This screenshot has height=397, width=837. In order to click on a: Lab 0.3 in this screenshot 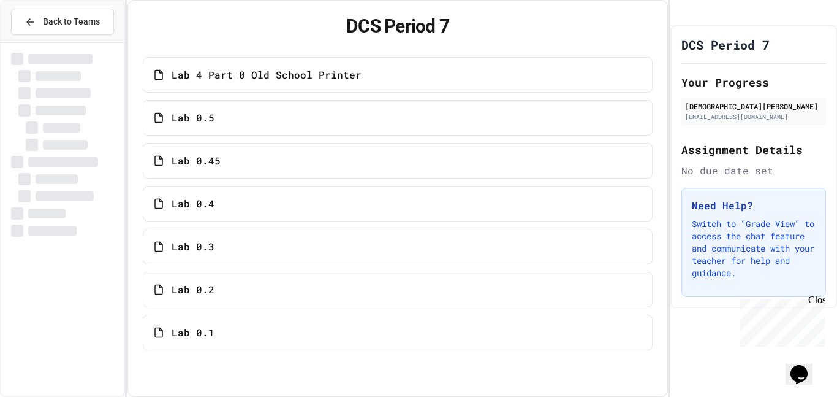, I will do `click(398, 246)`.